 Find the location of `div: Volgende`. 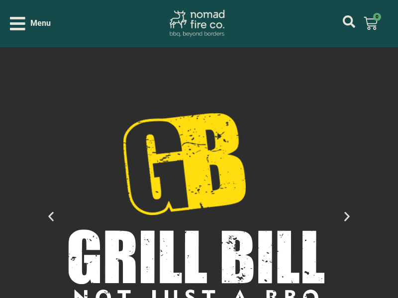

div: Volgende is located at coordinates (347, 216).